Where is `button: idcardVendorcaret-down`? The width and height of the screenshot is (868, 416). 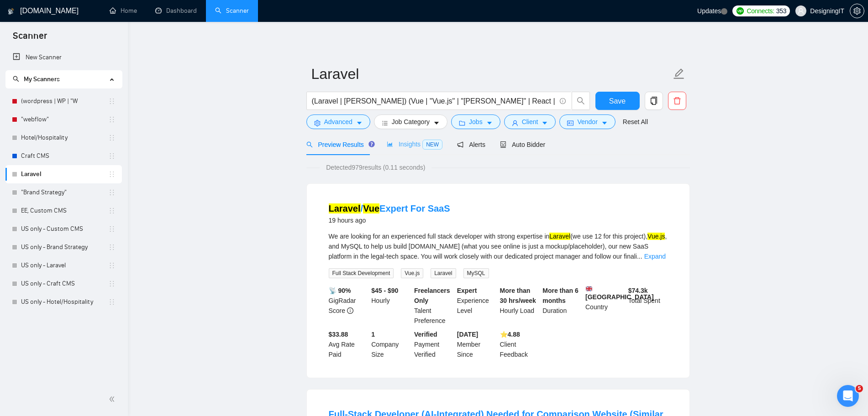 button: idcardVendorcaret-down is located at coordinates (587, 122).